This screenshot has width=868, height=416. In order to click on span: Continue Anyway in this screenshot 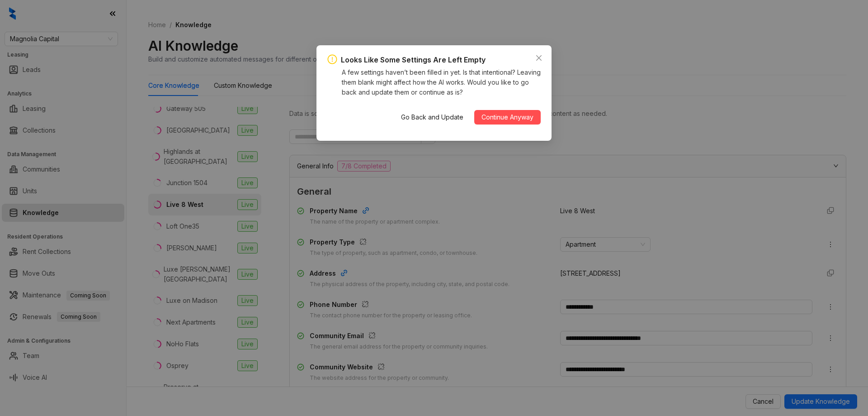, I will do `click(508, 117)`.